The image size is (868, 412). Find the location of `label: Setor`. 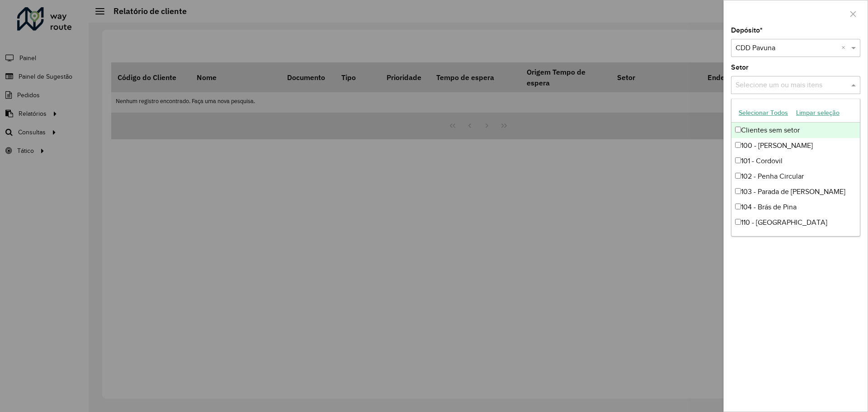

label: Setor is located at coordinates (739, 67).